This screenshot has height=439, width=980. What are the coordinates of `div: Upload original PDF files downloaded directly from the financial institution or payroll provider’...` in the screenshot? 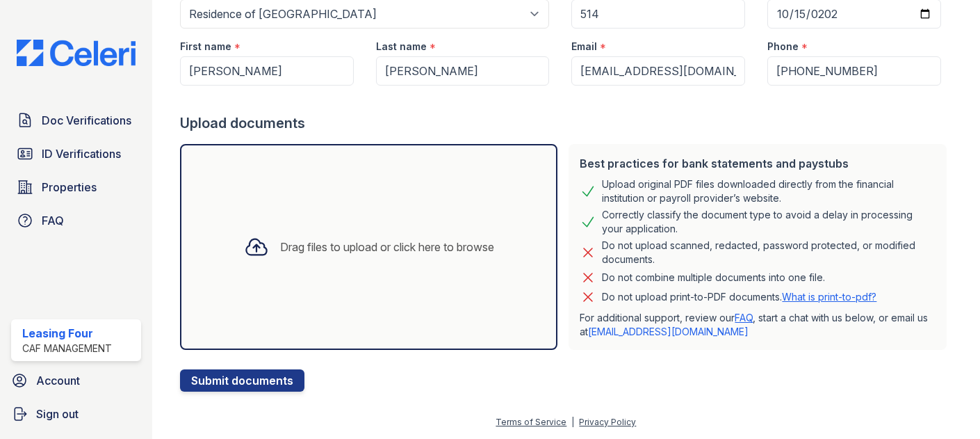 It's located at (769, 191).